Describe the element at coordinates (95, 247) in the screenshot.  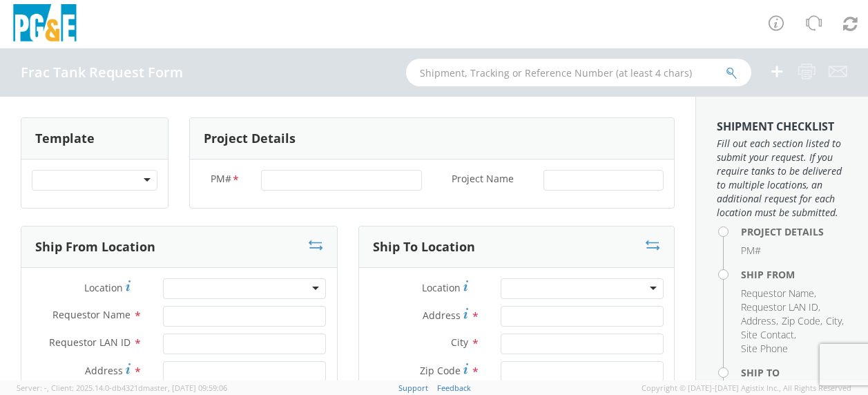
I see `h3: Ship From Location` at that location.